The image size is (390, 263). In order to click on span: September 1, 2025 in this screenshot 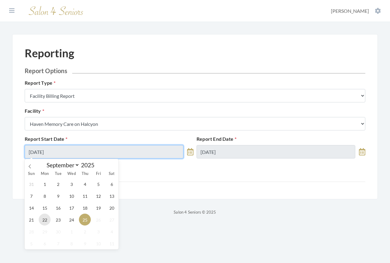, I will do `click(45, 184)`.